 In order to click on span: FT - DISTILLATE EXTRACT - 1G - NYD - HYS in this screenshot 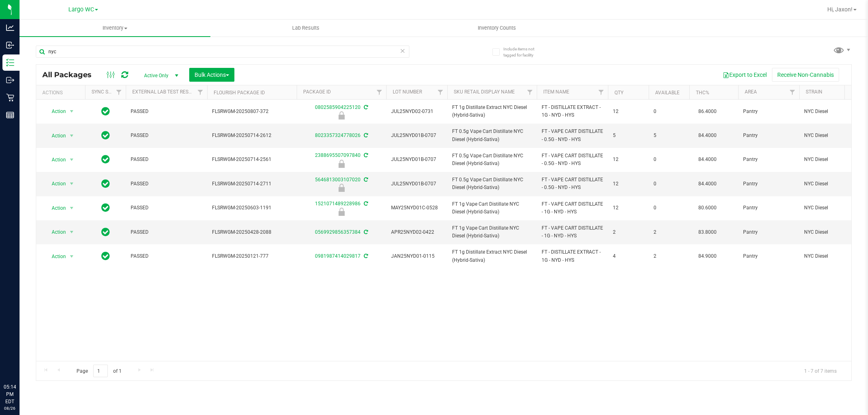, I will do `click(572, 256)`.